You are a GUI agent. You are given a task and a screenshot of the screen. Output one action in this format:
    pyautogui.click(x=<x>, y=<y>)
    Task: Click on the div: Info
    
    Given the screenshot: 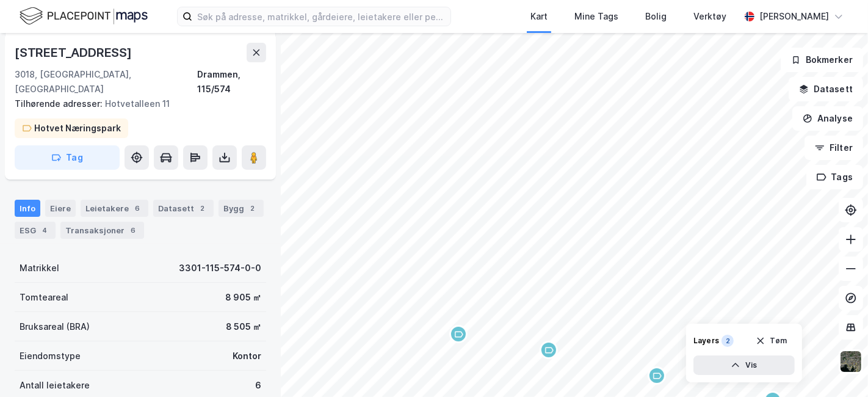 What is the action you would take?
    pyautogui.click(x=28, y=208)
    